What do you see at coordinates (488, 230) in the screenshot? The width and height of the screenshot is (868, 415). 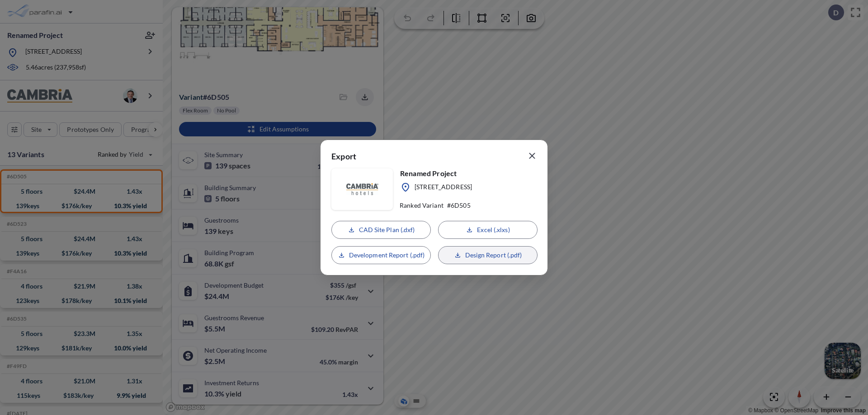 I see `button: Excel (.xlxs)` at bounding box center [488, 230].